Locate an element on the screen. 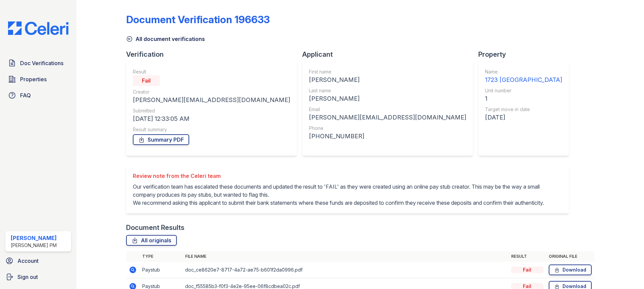 The height and width of the screenshot is (289, 644). a: FAQ is located at coordinates (38, 95).